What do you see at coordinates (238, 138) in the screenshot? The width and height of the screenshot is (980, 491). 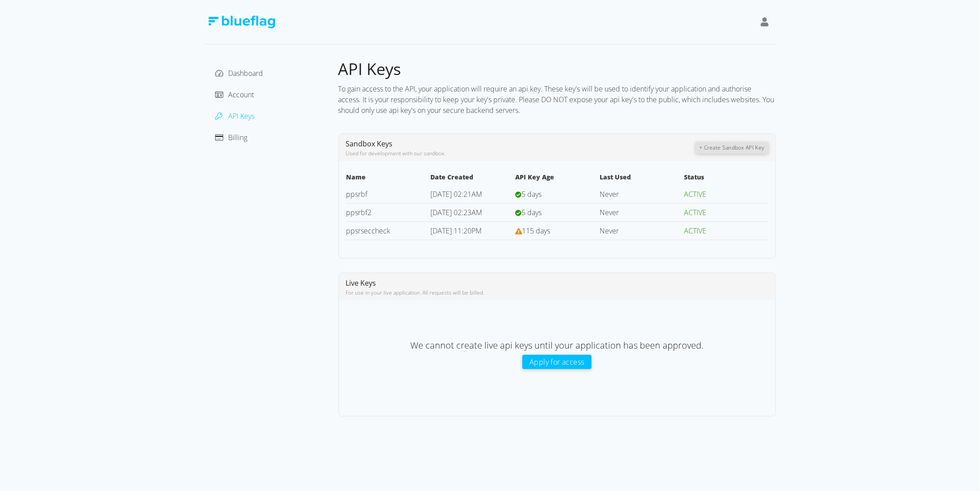 I see `span: Billing` at bounding box center [238, 138].